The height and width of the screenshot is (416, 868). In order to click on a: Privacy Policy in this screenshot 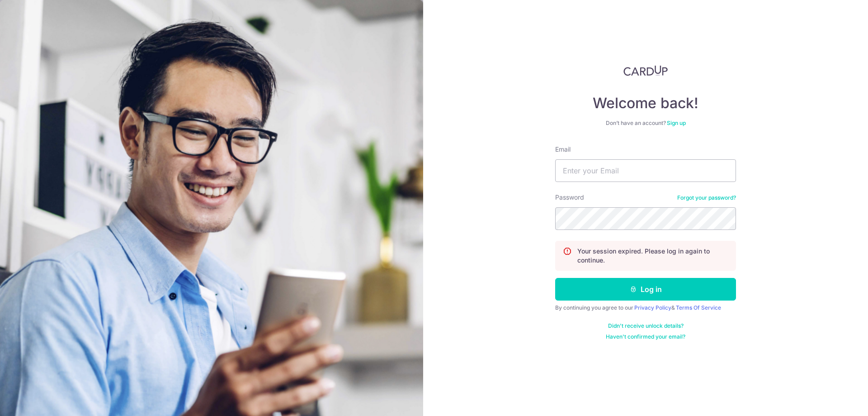, I will do `click(653, 307)`.